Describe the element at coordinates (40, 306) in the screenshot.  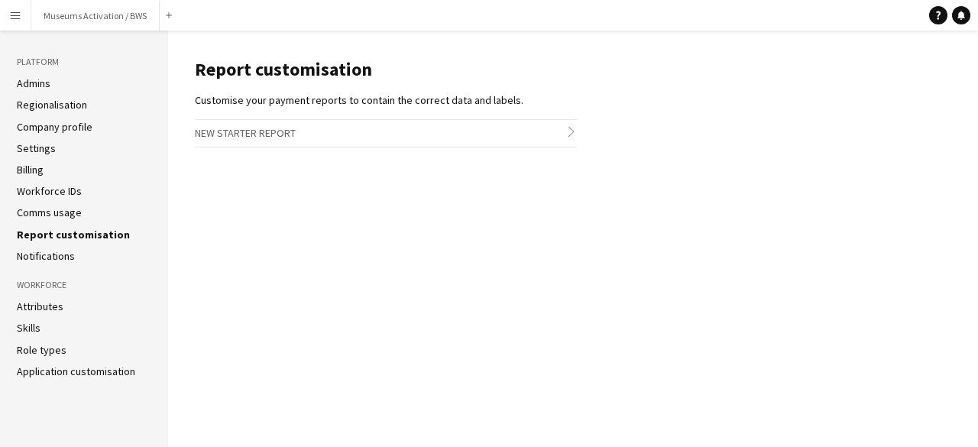
I see `a: Attributes` at that location.